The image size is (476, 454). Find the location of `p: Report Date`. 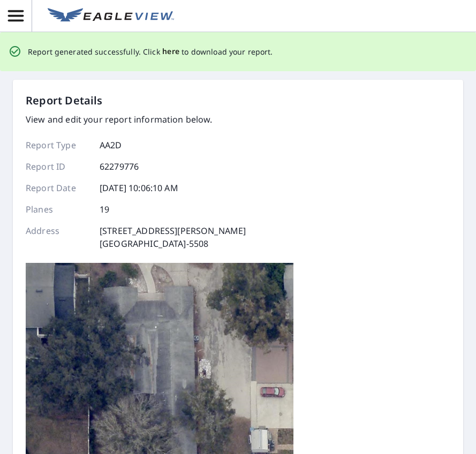

p: Report Date is located at coordinates (58, 188).